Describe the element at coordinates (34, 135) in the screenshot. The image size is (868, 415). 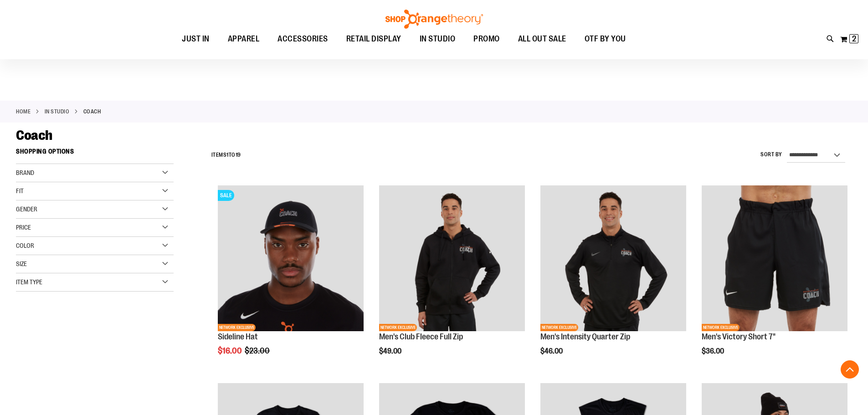
I see `span: Coach` at that location.